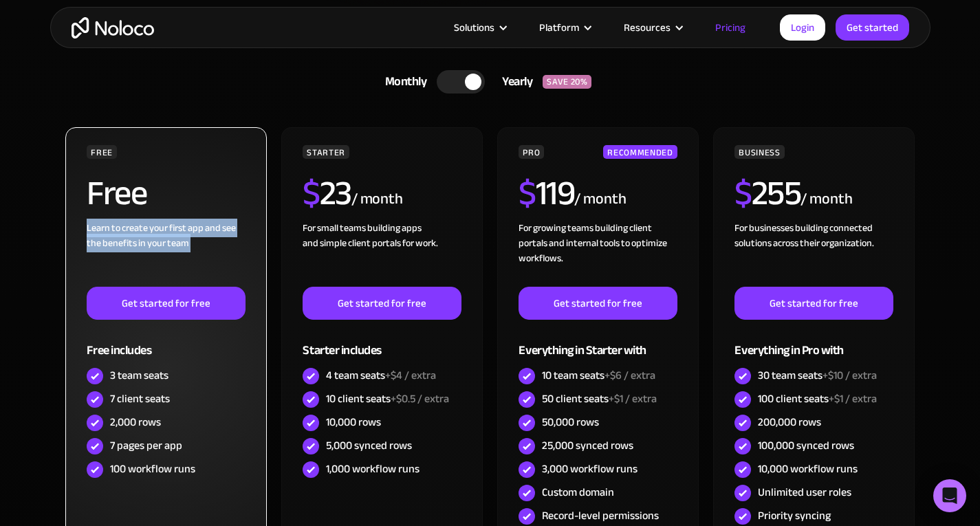 The width and height of the screenshot is (980, 526). What do you see at coordinates (849, 375) in the screenshot?
I see `span: +$10 / extra` at bounding box center [849, 375].